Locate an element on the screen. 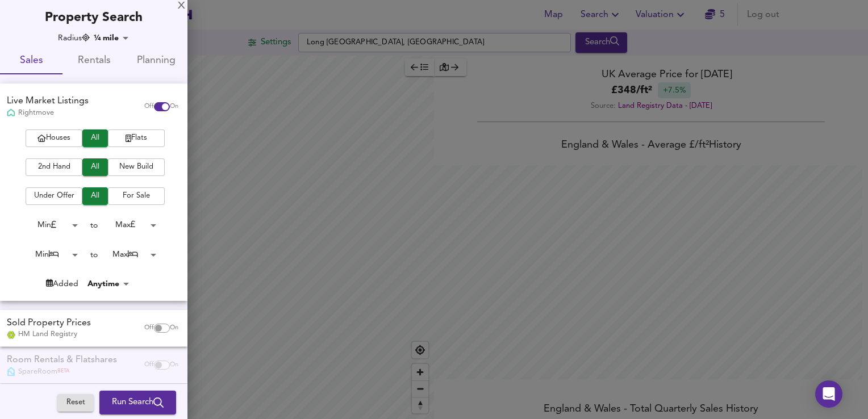 The width and height of the screenshot is (868, 419). div: X is located at coordinates (181, 6).